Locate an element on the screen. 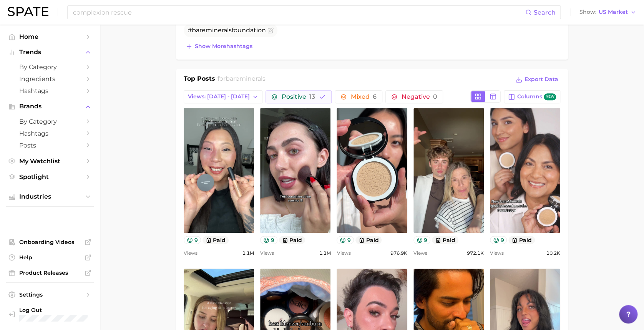  span: Help is located at coordinates (50, 257).